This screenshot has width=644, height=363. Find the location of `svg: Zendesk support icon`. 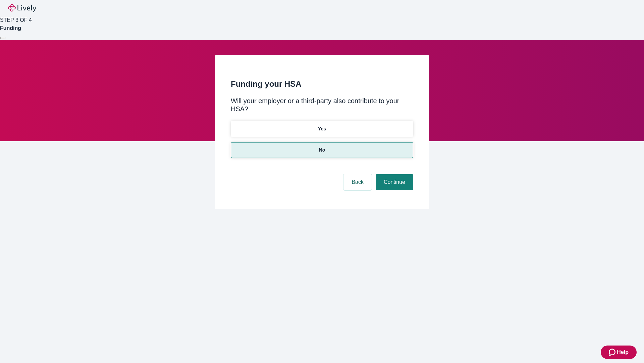

svg: Zendesk support icon is located at coordinates (613, 352).